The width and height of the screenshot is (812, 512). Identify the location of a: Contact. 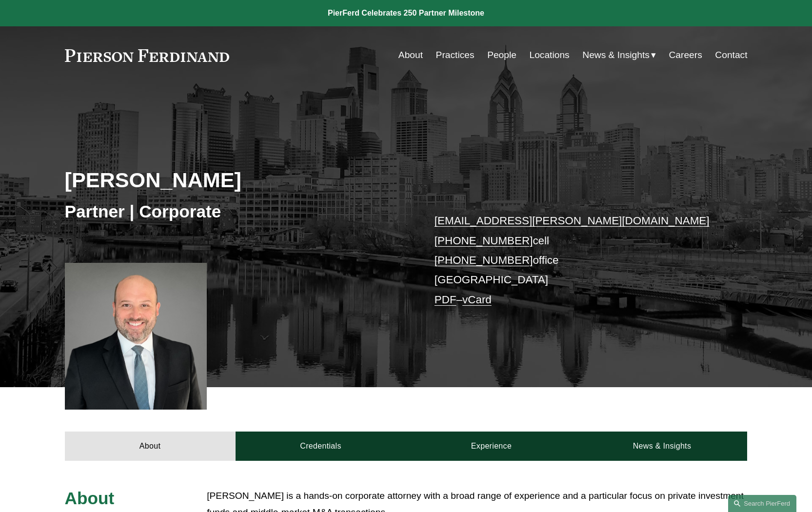
(731, 55).